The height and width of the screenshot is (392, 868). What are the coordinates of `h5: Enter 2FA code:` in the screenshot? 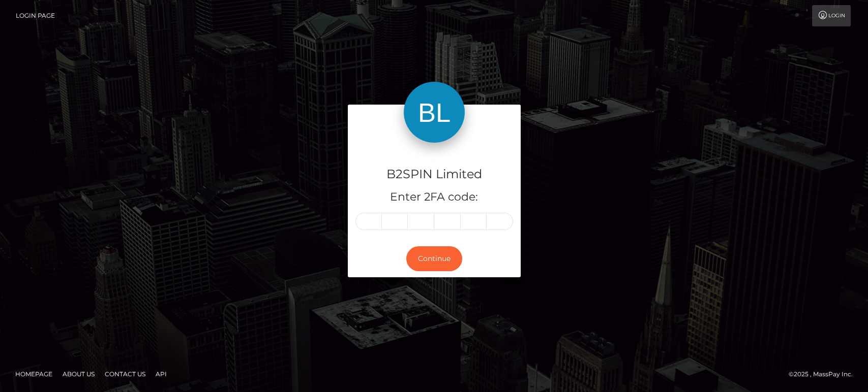 It's located at (434, 197).